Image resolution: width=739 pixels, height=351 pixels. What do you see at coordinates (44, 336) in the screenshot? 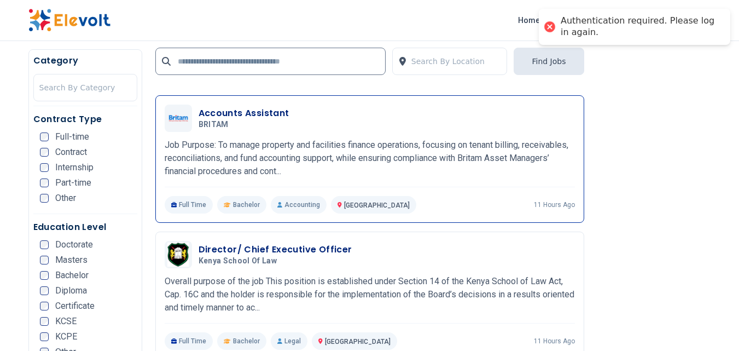
I see `input: KCPE` at bounding box center [44, 336].